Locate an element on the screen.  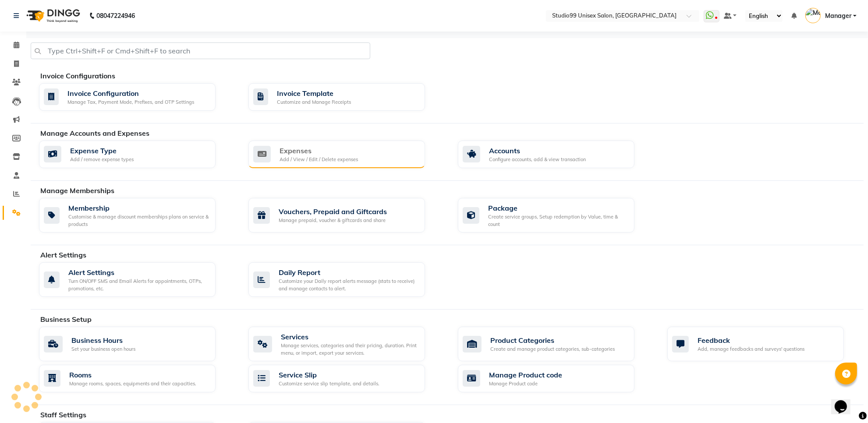
a: Invoice ConfigurationManage Tax, Payment Mode, Prefixes, and OTP Settings is located at coordinates (137, 97).